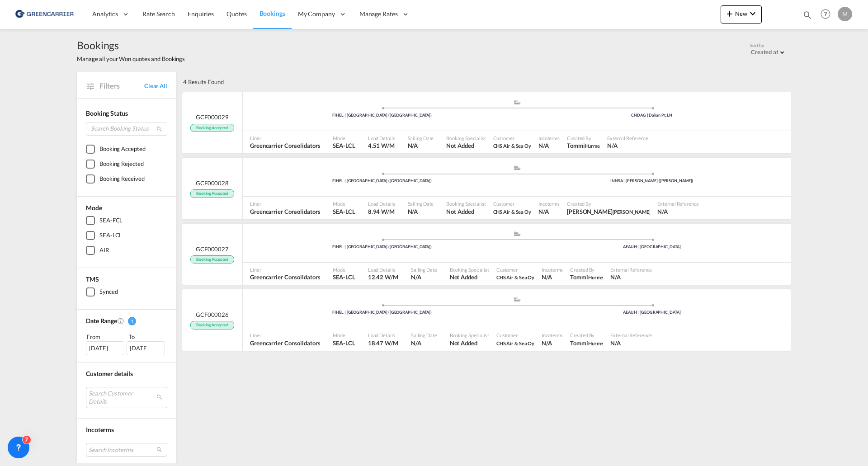  Describe the element at coordinates (765, 52) in the screenshot. I see `div: Created at` at that location.